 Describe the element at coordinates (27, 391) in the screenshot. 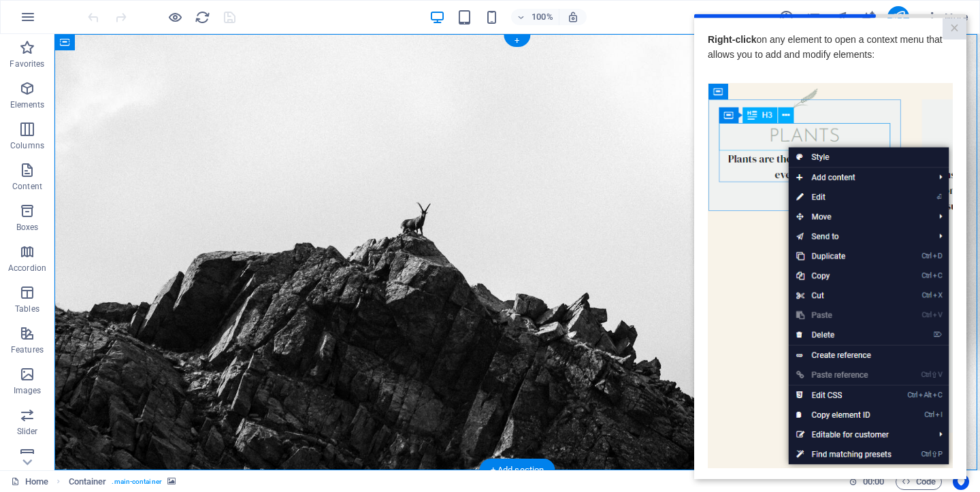

I see `p: Images` at that location.